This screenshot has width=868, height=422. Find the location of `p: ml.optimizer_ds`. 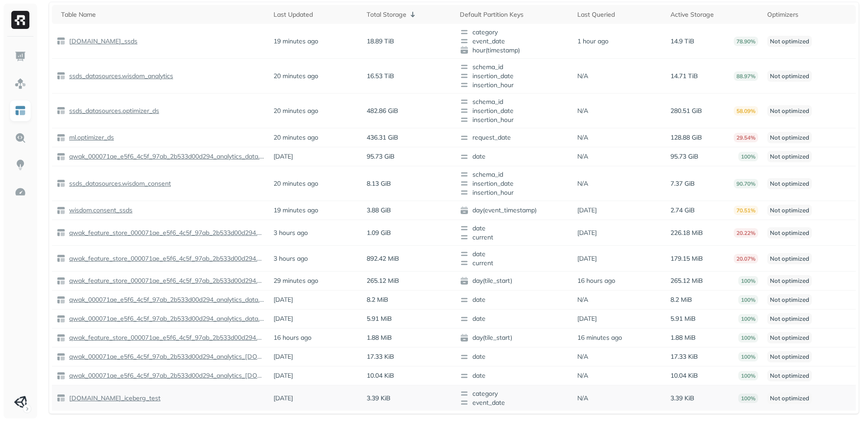

p: ml.optimizer_ds is located at coordinates (90, 138).